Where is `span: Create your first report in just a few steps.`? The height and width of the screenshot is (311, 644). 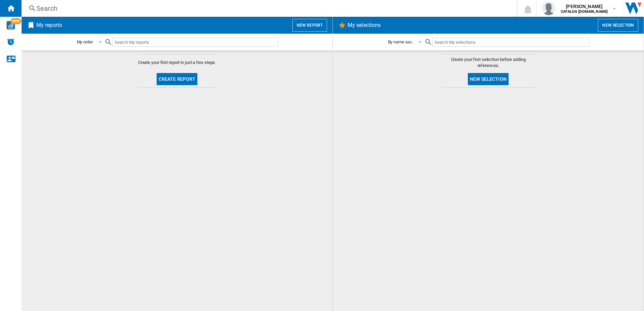 span: Create your first report in just a few steps. is located at coordinates (177, 63).